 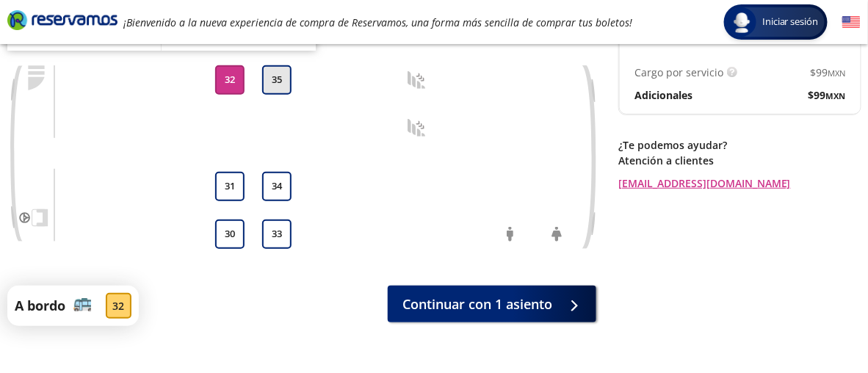 What do you see at coordinates (739, 145) in the screenshot?
I see `p: ¿Te podemos ayudar?` at bounding box center [739, 145].